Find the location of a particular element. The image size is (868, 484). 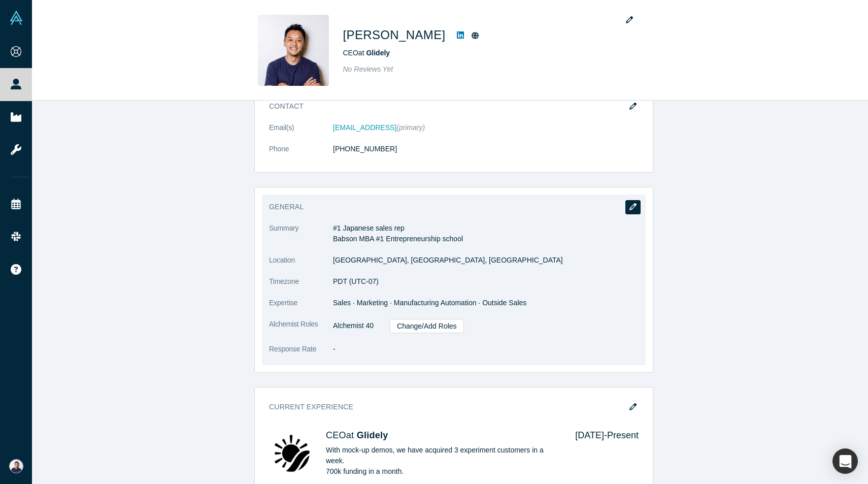

a: Change/Add Roles is located at coordinates (427, 326).